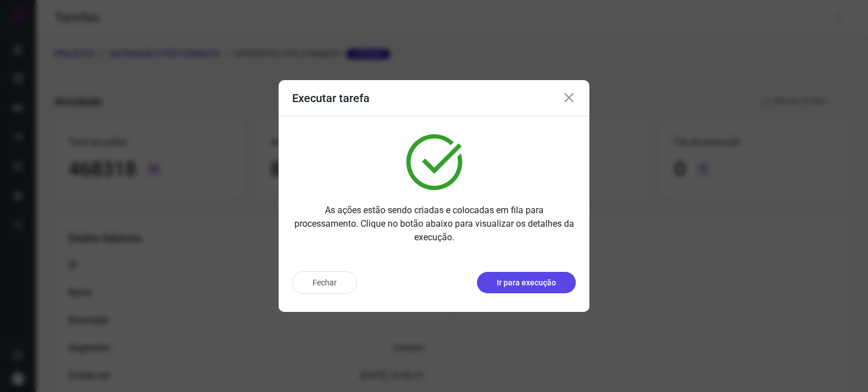 The height and width of the screenshot is (392, 868). Describe the element at coordinates (434, 162) in the screenshot. I see `img: verified.svg` at that location.